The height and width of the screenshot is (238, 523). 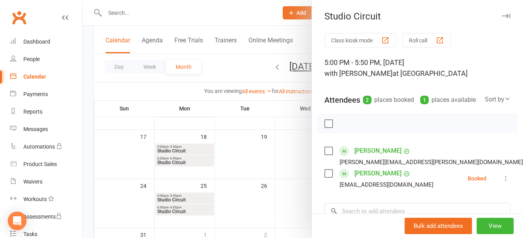 What do you see at coordinates (35, 129) in the screenshot?
I see `div: Messages` at bounding box center [35, 129].